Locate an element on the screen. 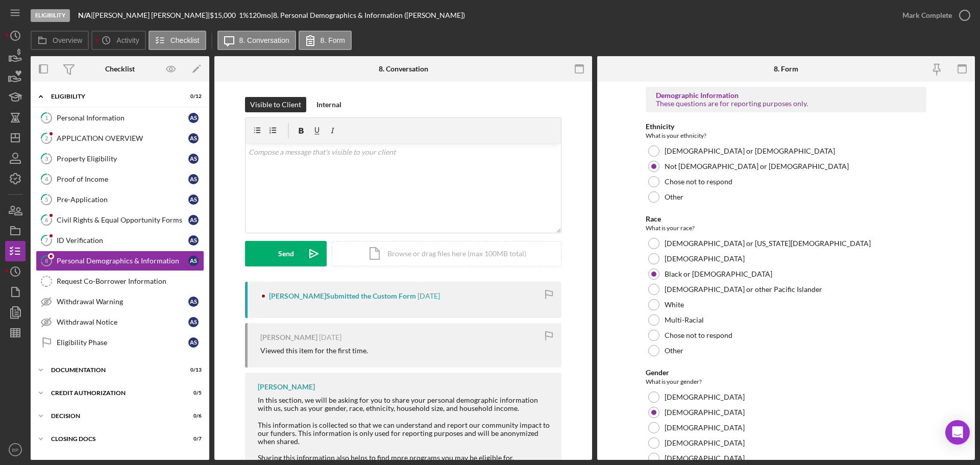  label: White is located at coordinates (675, 305).